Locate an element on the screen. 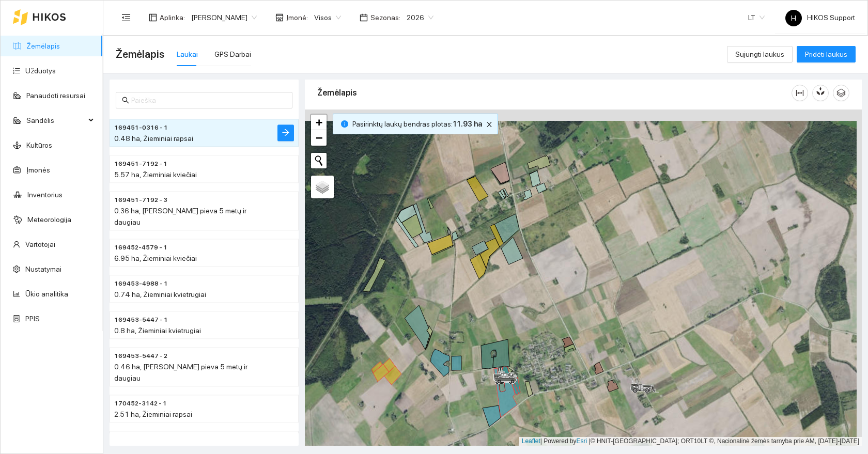  span: 169451-0316 - 1 is located at coordinates (141, 128).